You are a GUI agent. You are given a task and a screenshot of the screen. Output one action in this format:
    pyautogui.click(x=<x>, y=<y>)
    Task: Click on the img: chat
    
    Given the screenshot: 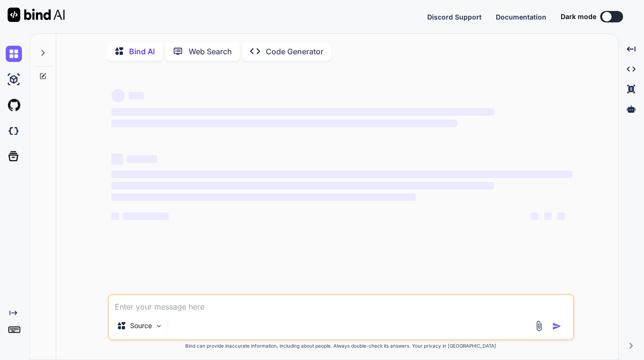 What is the action you would take?
    pyautogui.click(x=14, y=54)
    